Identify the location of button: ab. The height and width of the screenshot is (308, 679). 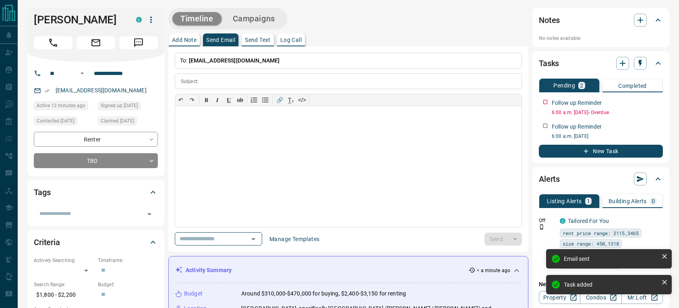
(240, 100).